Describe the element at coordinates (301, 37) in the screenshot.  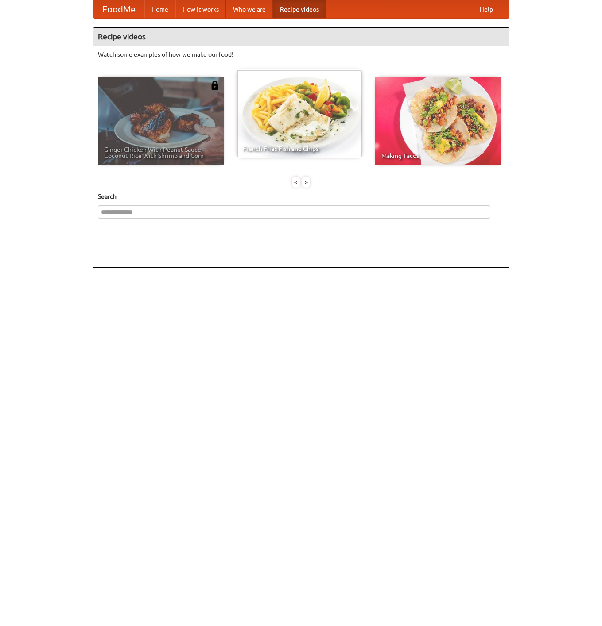
I see `h4: Recipe videos` at that location.